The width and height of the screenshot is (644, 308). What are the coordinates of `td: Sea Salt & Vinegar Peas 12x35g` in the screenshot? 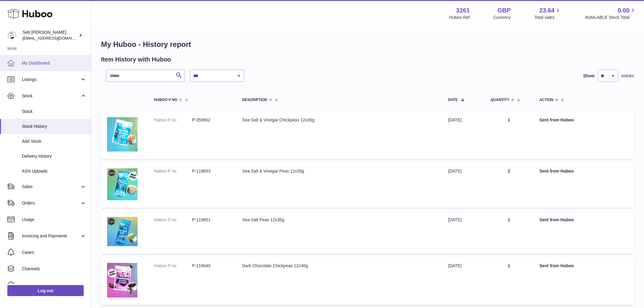 It's located at (339, 185).